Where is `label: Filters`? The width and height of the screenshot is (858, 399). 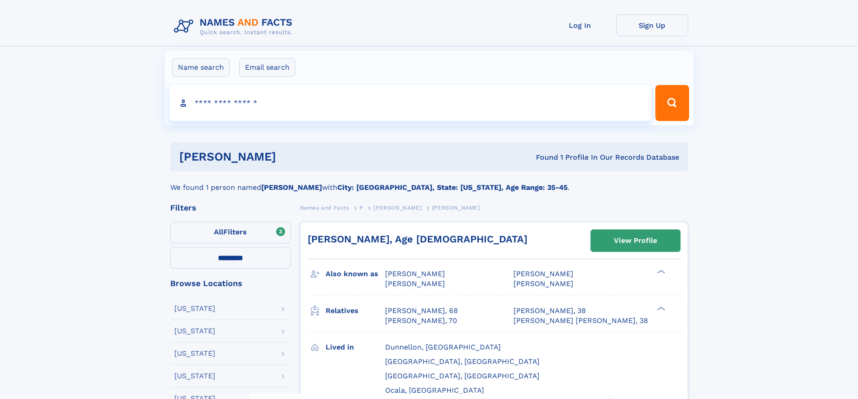
label: Filters is located at coordinates (231, 233).